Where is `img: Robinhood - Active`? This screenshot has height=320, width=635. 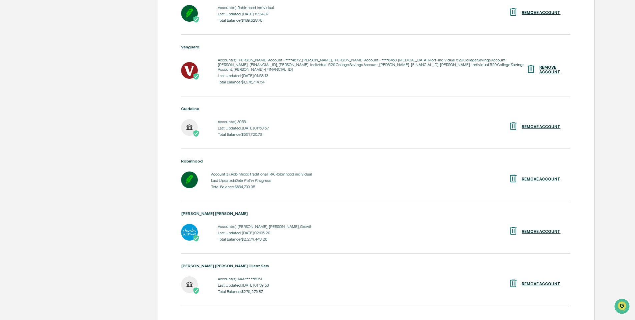
img: Robinhood - Active is located at coordinates (190, 13).